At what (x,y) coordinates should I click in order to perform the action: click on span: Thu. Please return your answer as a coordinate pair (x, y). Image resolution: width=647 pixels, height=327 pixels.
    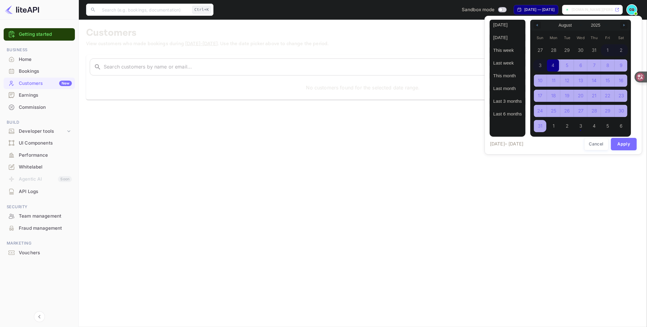
    Looking at the image, I should click on (594, 38).